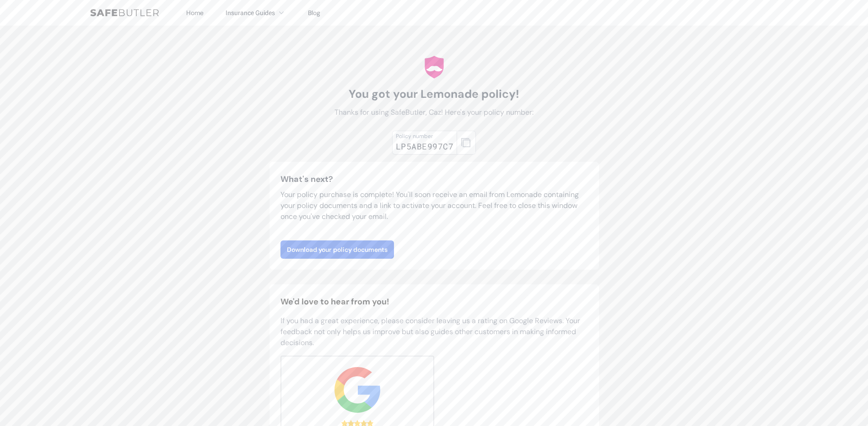  What do you see at coordinates (124, 13) in the screenshot?
I see `img: SafeButler Text Logo` at bounding box center [124, 13].